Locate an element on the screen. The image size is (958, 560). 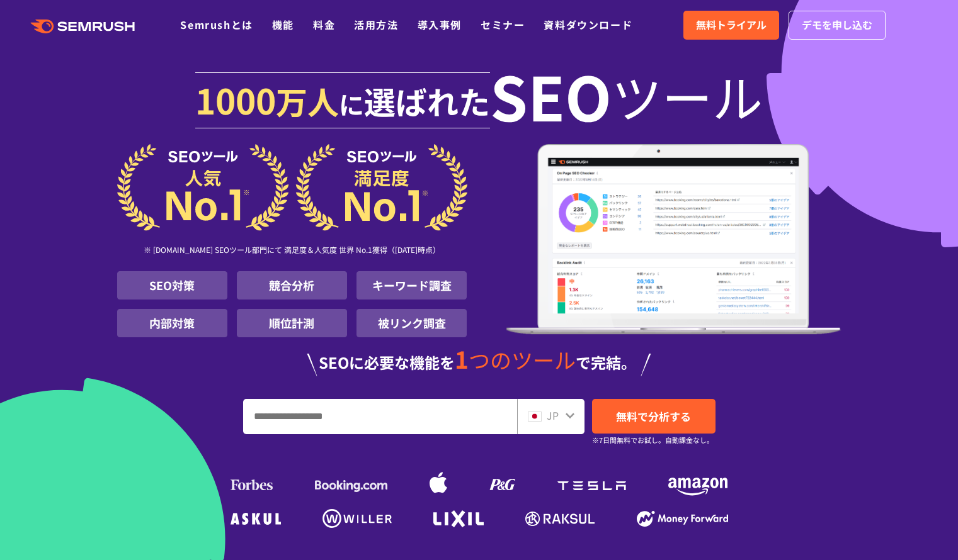
li: SEO対策 is located at coordinates (172, 285).